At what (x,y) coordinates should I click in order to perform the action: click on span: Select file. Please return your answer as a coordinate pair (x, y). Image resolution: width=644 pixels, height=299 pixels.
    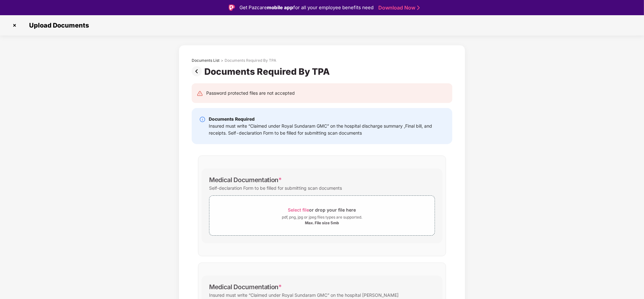
    Looking at the image, I should click on (299, 210).